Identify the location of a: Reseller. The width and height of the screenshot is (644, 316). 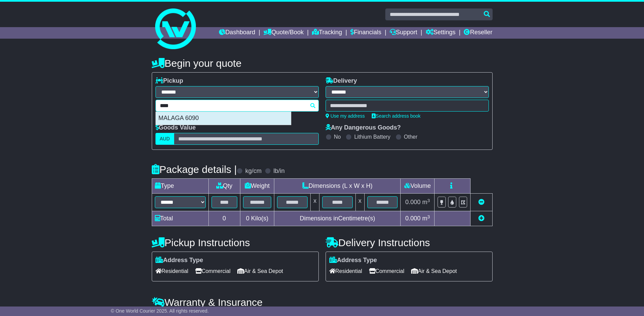
(478, 33).